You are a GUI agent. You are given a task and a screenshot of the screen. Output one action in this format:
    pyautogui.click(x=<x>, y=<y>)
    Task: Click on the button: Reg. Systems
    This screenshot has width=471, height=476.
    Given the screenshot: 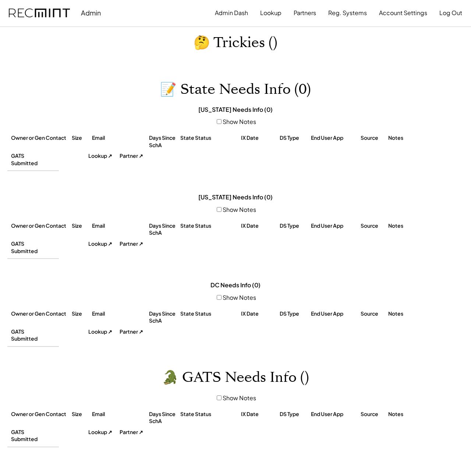 What is the action you would take?
    pyautogui.click(x=348, y=13)
    